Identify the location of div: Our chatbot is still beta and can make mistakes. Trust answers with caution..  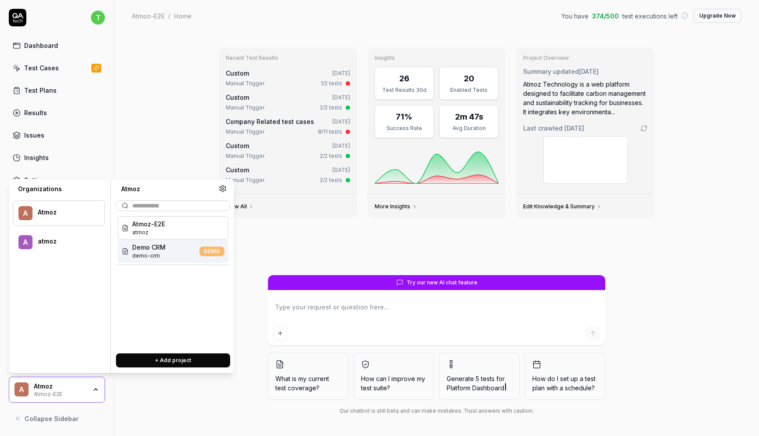
(437, 411).